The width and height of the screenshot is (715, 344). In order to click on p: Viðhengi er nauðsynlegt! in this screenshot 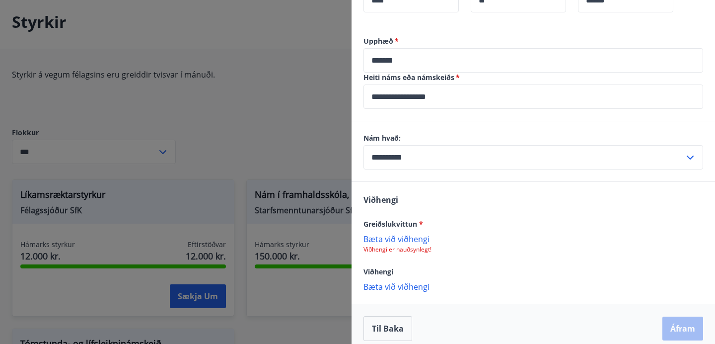, I will do `click(534, 249)`.